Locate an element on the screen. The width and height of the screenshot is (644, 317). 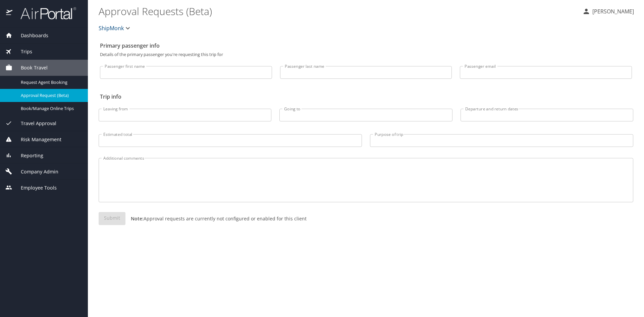
span: Reporting is located at coordinates (28, 156).